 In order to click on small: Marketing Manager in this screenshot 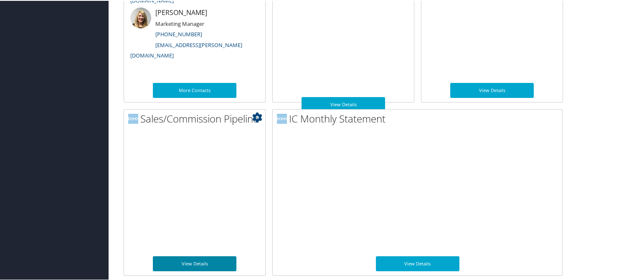, I will do `click(179, 23)`.